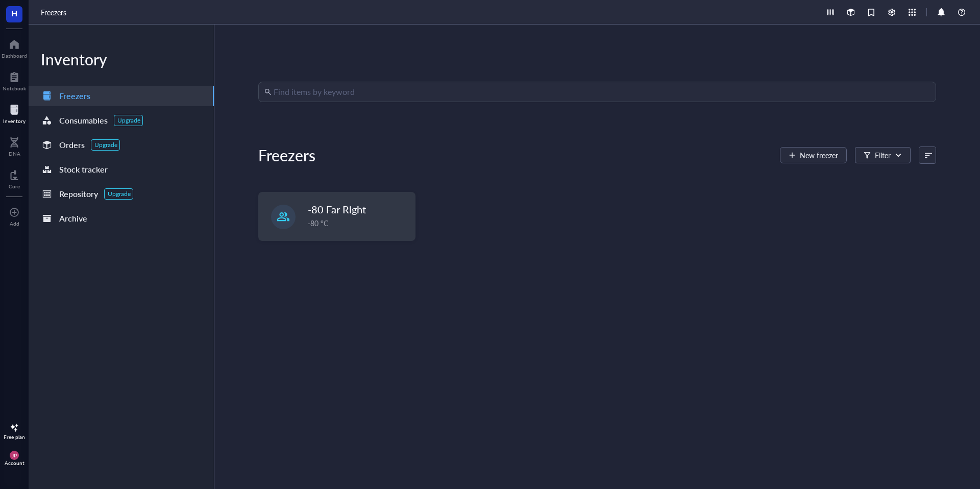  I want to click on a: Inventory, so click(15, 113).